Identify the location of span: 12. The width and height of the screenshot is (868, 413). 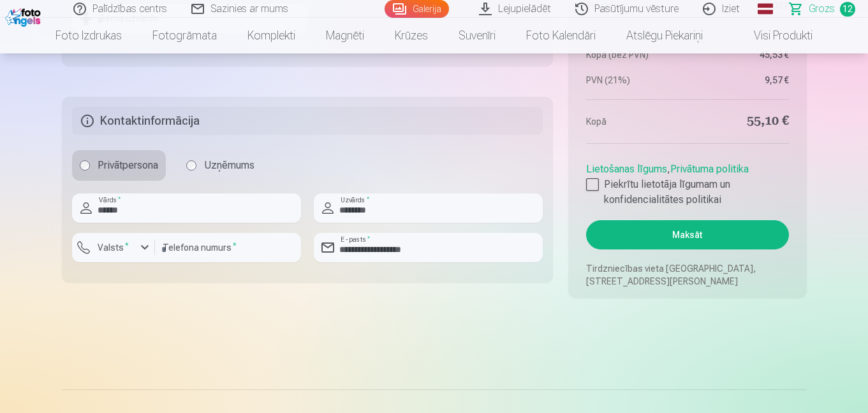
(848, 9).